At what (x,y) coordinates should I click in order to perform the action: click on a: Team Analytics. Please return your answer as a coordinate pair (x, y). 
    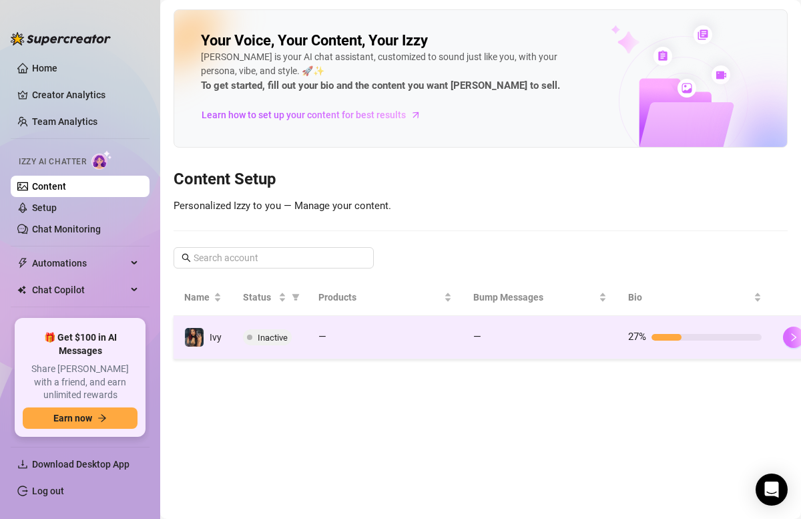
    Looking at the image, I should click on (65, 121).